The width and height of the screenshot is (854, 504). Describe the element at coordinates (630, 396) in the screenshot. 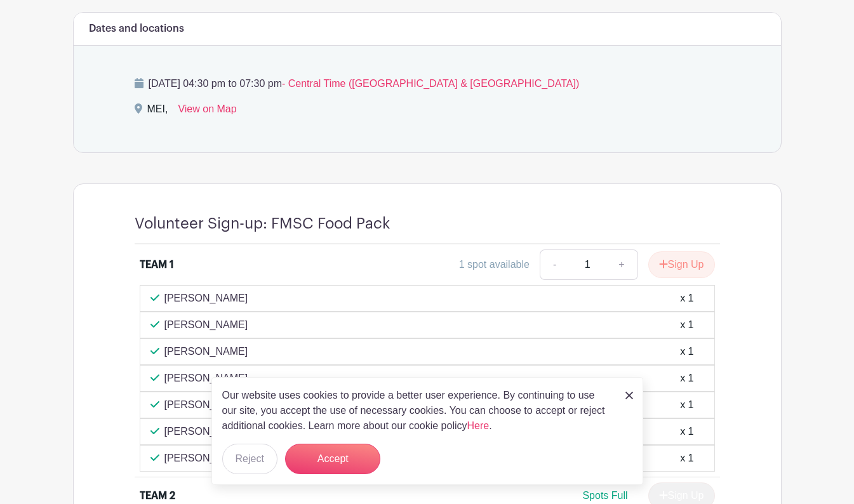

I see `img: close_button-5f87c8562297e5c2d7936805f587ecaba9071eb48480494691a3f1689db116b3.svg` at that location.